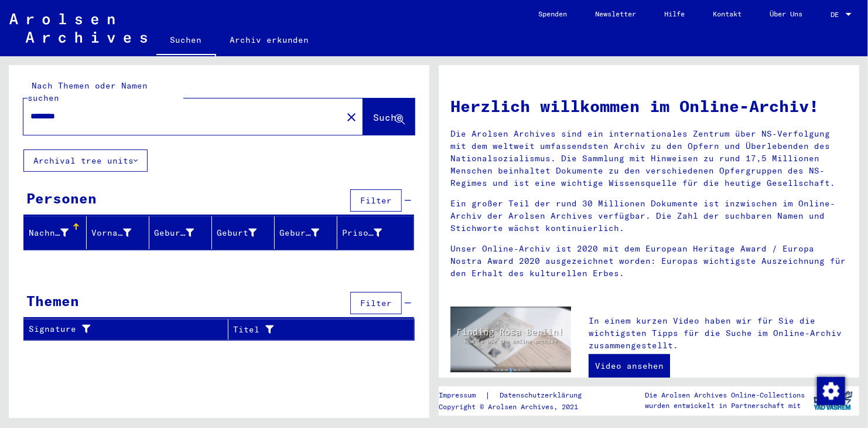 The width and height of the screenshot is (868, 428). I want to click on mat-select-trigger: DE, so click(835, 14).